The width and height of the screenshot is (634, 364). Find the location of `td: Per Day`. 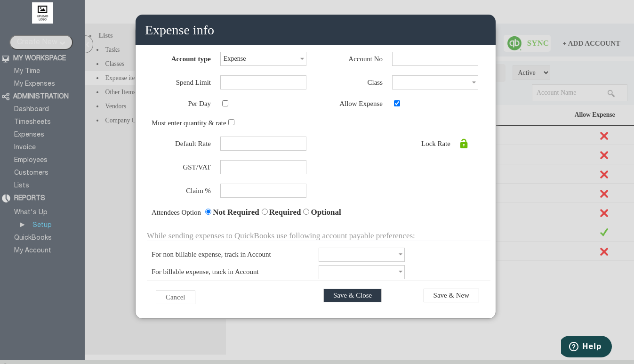

td: Per Day is located at coordinates (182, 104).